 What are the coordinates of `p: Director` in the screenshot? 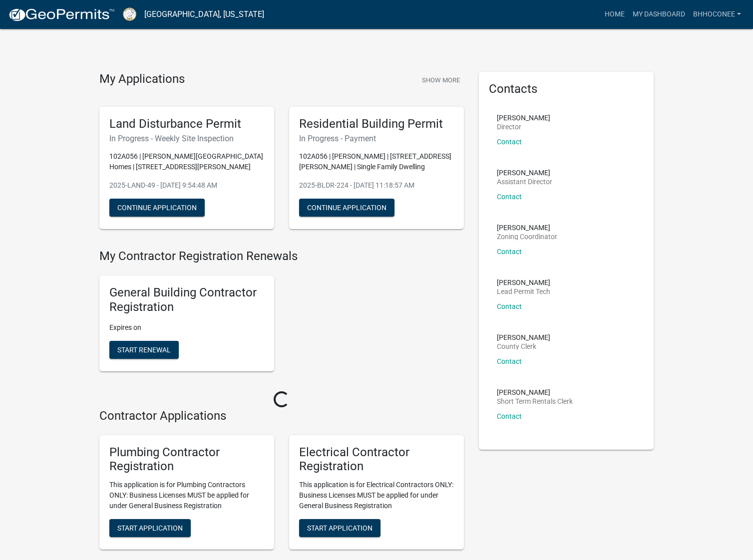 It's located at (524, 127).